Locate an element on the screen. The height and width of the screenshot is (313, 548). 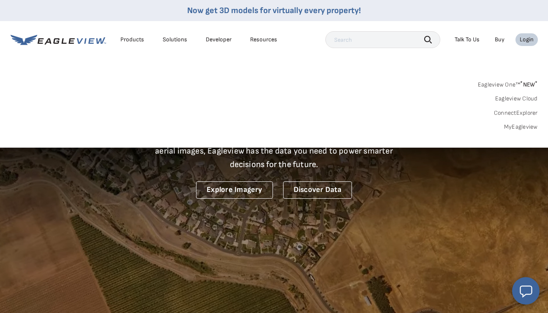
div: Resources is located at coordinates (263, 40).